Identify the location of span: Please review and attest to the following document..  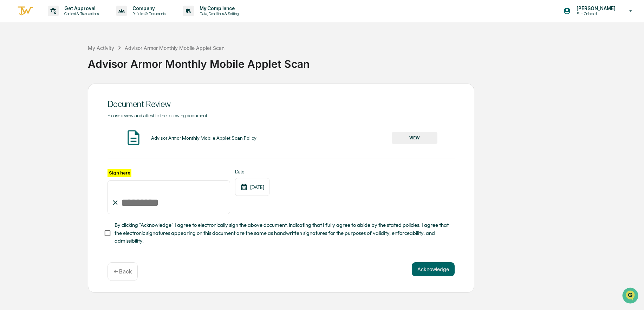
(158, 116).